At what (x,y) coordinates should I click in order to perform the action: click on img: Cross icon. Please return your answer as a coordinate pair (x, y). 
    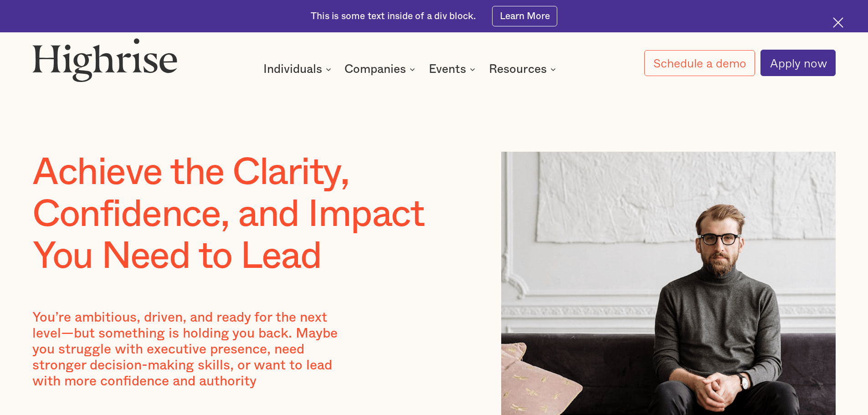
    Looking at the image, I should click on (838, 22).